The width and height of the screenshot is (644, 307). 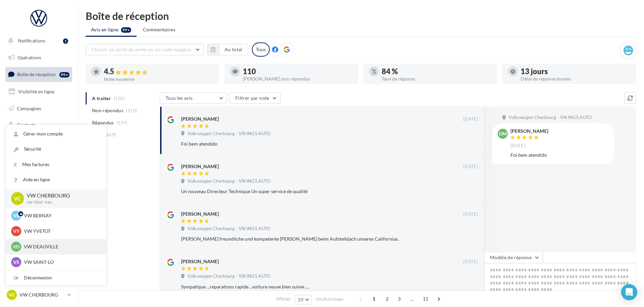 I want to click on a: Contacts, so click(x=39, y=125).